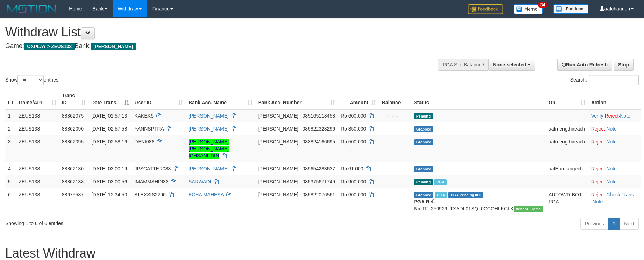  Describe the element at coordinates (297, 99) in the screenshot. I see `th: Bank Acc. Number: activate to sort column ascending` at that location.